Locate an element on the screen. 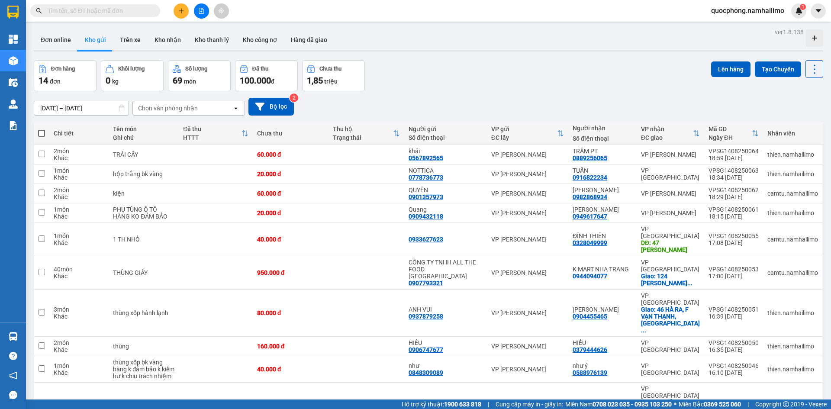 This screenshot has width=831, height=409. button: Bộ lọc is located at coordinates (271, 106).